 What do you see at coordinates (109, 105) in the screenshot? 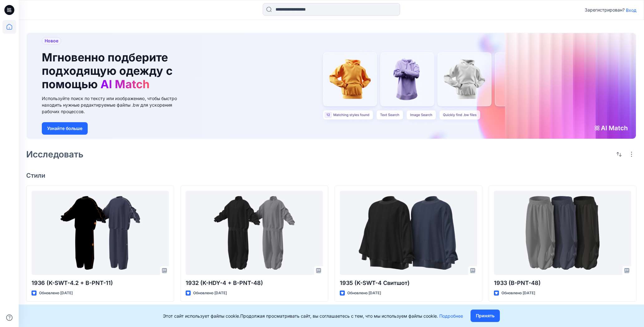
I see `ya-tr-span: Используйте поиск по тексту или изображению, чтобы быстро находить нужные редактируемые файлы .bw...` at bounding box center [109, 105].